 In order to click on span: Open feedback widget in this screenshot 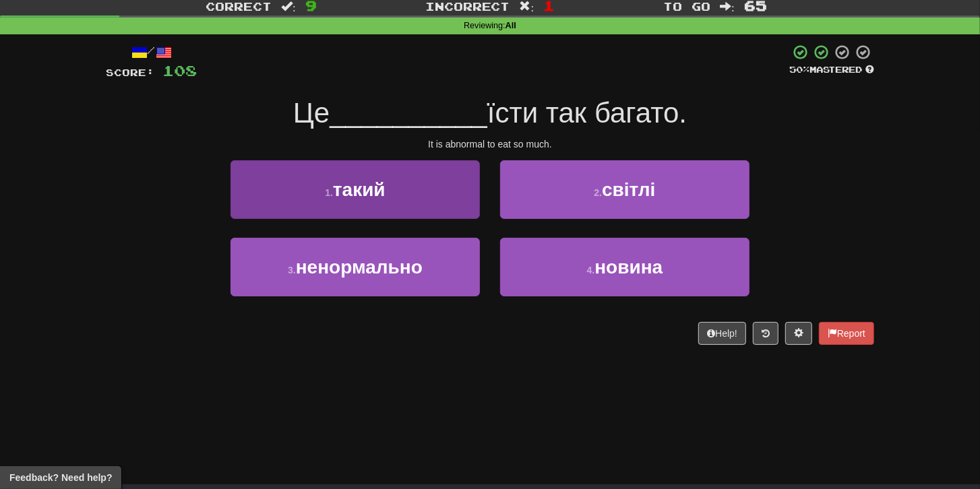, I will do `click(60, 478)`.